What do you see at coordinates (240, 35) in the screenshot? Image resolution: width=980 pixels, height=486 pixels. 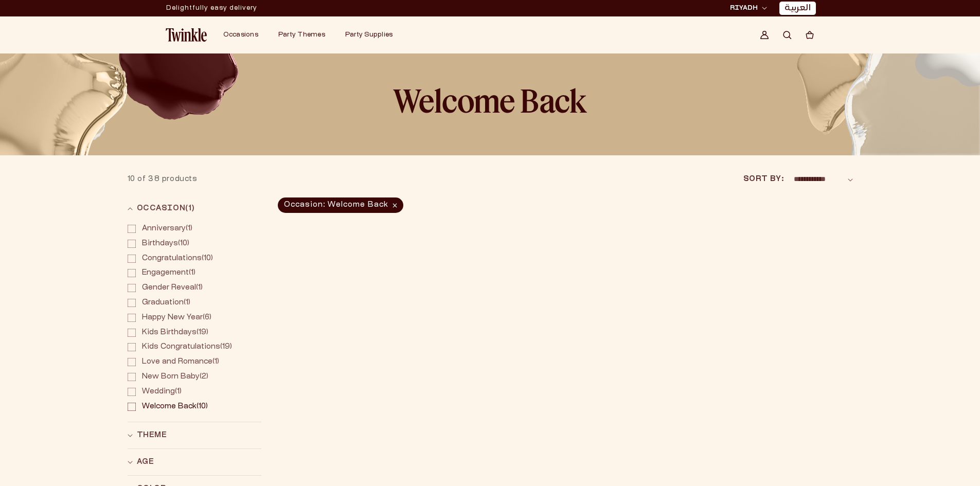 I see `a: Occasions` at bounding box center [240, 35].